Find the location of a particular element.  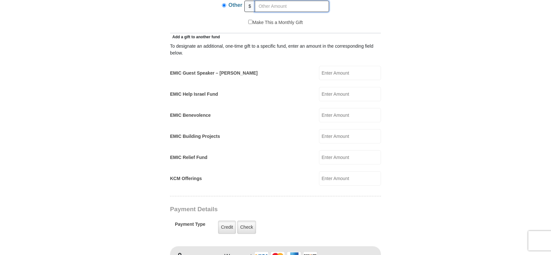

input: Other Amount is located at coordinates (291, 6).